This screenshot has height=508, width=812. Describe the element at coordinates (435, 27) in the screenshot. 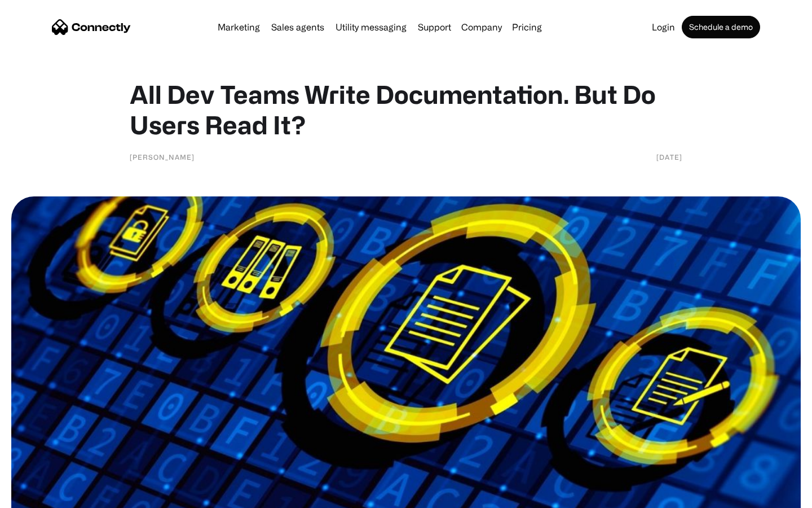

I see `a: Support` at that location.